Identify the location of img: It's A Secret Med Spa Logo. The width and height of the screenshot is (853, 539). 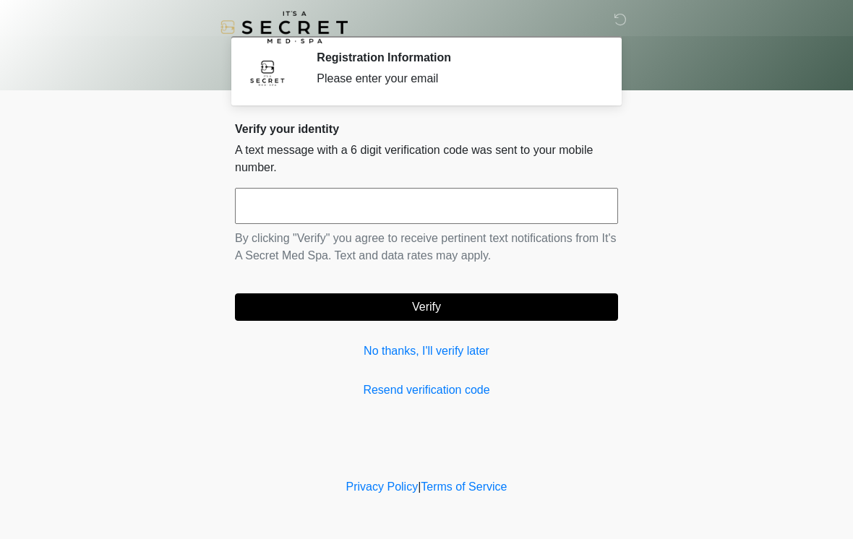
(284, 27).